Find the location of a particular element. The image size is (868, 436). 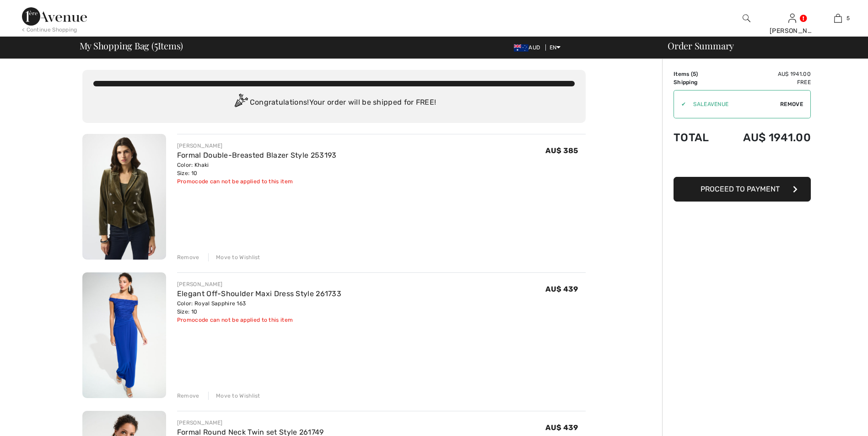

td: Total is located at coordinates (697, 138).